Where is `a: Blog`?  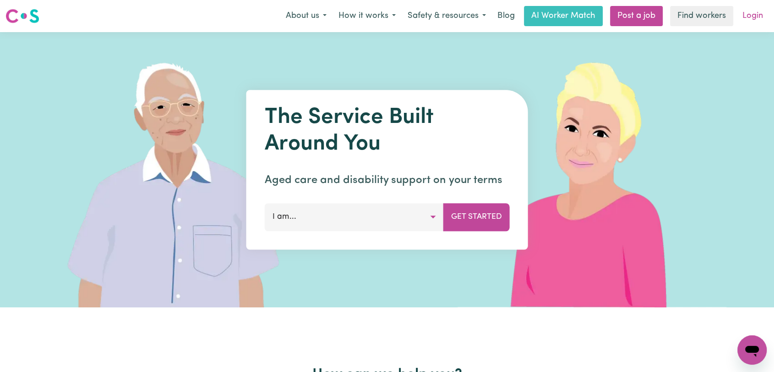
a: Blog is located at coordinates (506, 16).